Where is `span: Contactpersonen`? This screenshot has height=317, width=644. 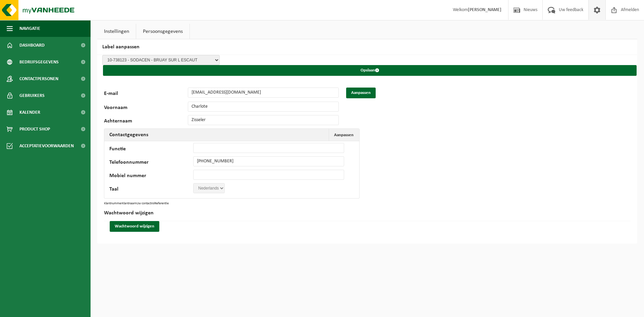
span: Contactpersonen is located at coordinates (39, 79).